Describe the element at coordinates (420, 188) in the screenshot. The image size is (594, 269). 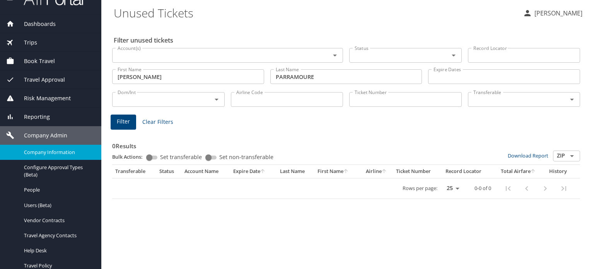
I see `p: Rows per page:` at that location.